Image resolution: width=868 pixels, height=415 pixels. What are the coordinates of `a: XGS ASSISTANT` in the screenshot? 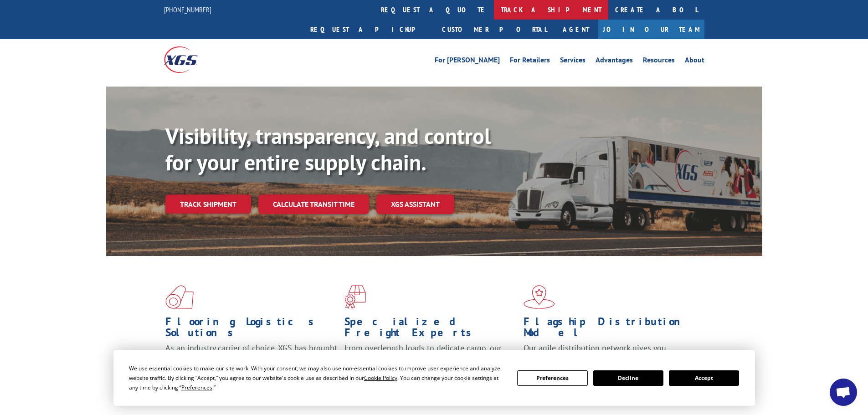 It's located at (415, 204).